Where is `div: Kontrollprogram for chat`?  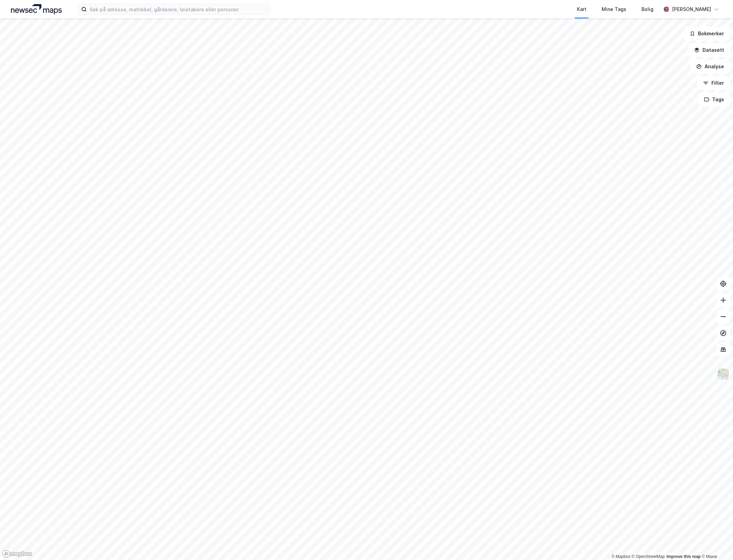 div: Kontrollprogram for chat is located at coordinates (716, 544).